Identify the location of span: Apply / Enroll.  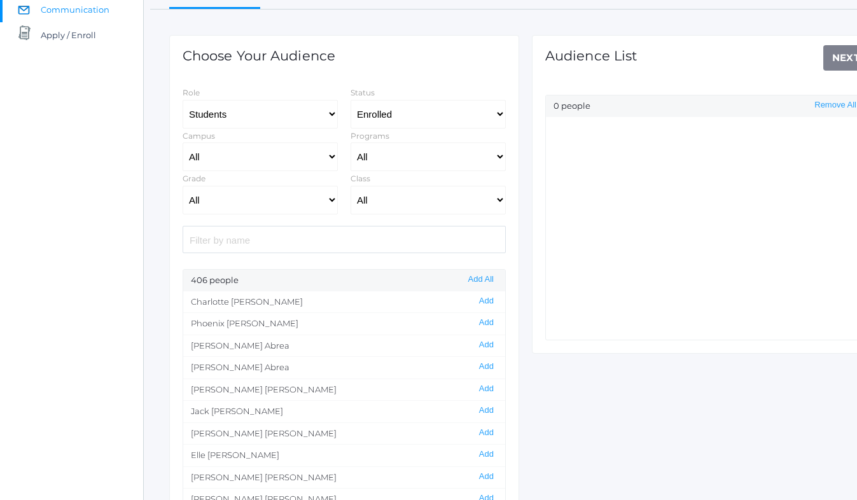
(68, 35).